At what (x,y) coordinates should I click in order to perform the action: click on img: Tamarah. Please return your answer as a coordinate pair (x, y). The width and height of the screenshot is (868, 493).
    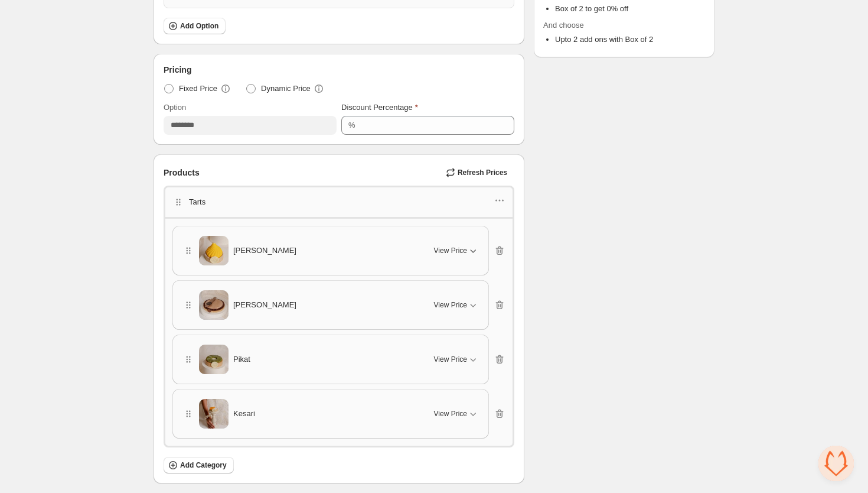
    Looking at the image, I should click on (214, 305).